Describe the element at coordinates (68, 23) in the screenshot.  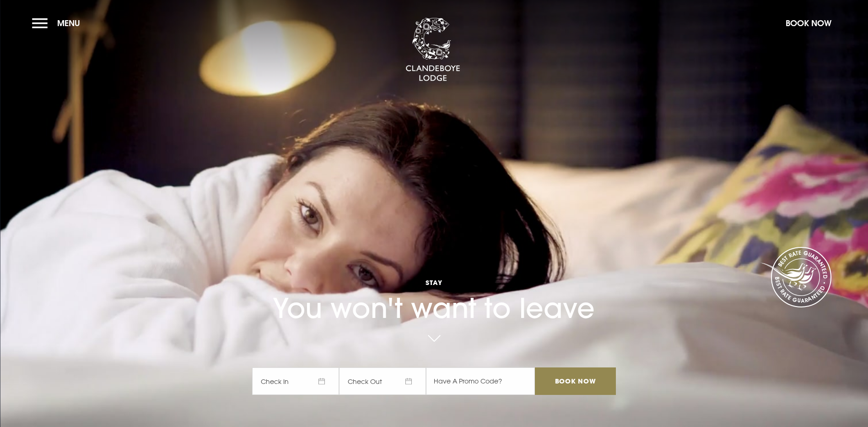
I see `span: Menu` at that location.